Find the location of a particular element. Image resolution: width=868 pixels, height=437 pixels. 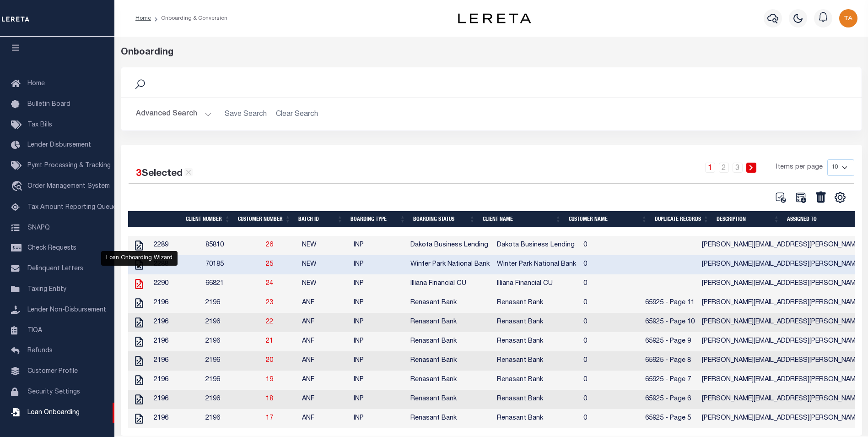

span: TIQA is located at coordinates (35, 330).